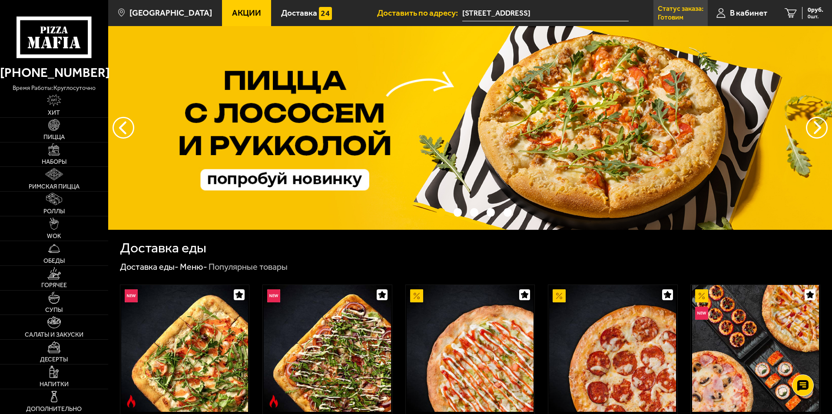 This screenshot has height=414, width=832. What do you see at coordinates (613, 349) in the screenshot?
I see `a: АкционныйПепперони 25 см (толстое с сыром)` at bounding box center [613, 349].